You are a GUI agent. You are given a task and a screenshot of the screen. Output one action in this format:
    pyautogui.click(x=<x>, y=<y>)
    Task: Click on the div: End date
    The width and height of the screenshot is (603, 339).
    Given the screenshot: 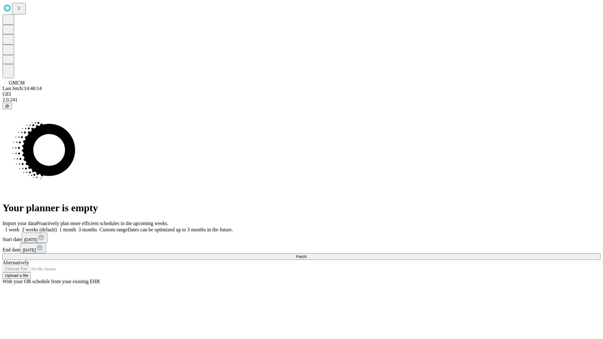 What is the action you would take?
    pyautogui.click(x=302, y=248)
    